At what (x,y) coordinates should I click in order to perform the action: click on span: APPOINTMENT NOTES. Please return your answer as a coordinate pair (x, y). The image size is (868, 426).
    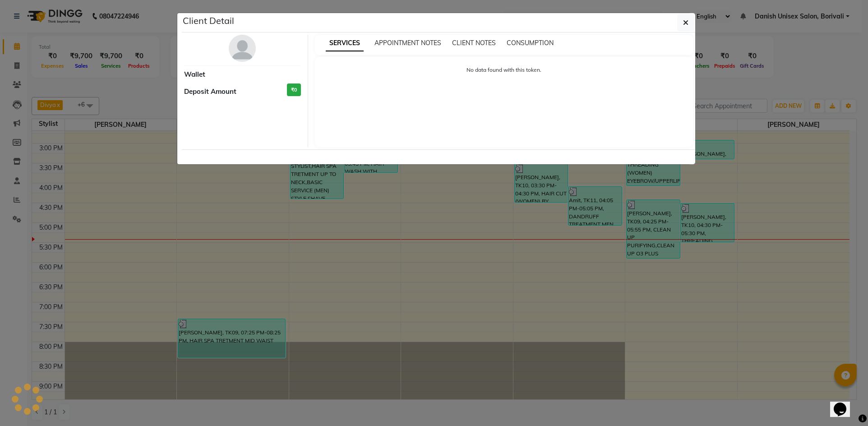
    Looking at the image, I should click on (408, 43).